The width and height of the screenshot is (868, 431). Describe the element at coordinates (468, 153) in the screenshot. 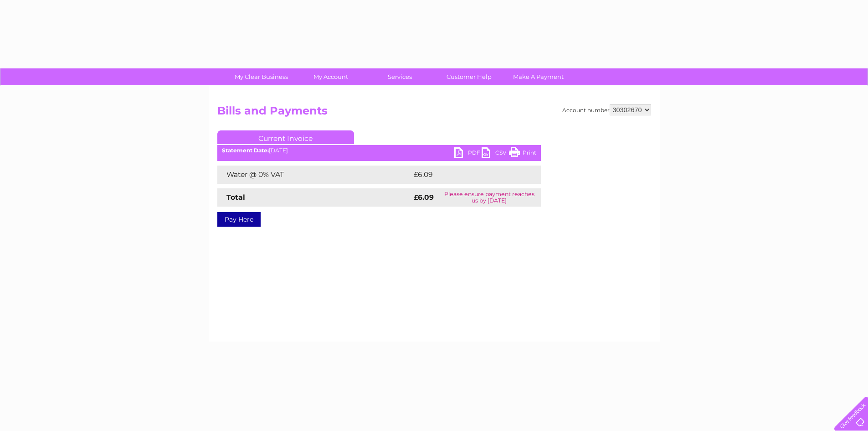

I see `a: PDF` at that location.